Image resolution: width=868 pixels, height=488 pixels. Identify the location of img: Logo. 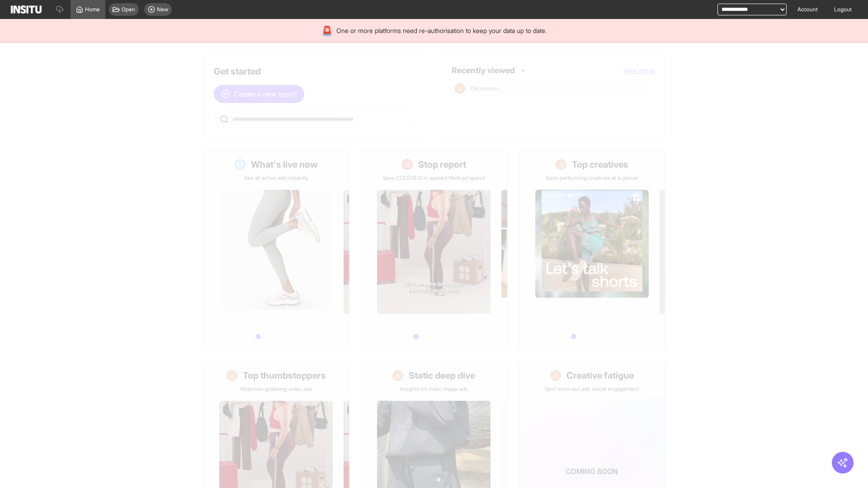
(26, 9).